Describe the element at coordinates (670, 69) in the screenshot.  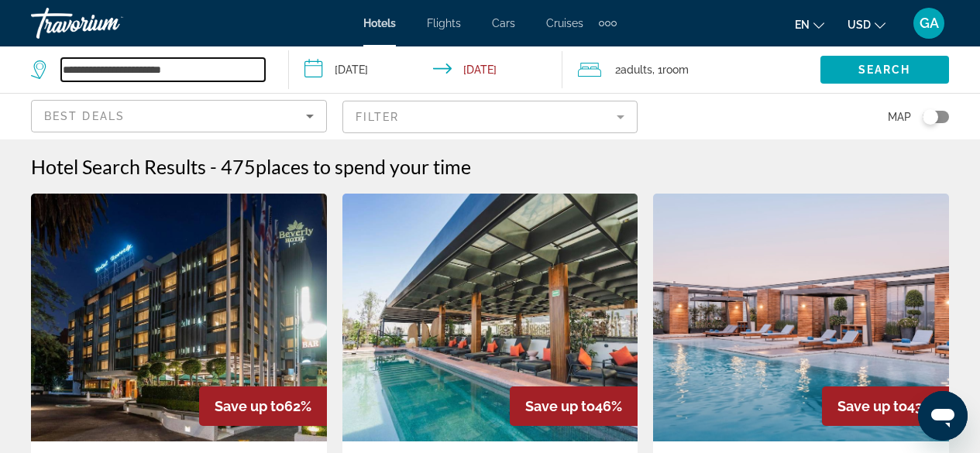
I see `span: , 1` at that location.